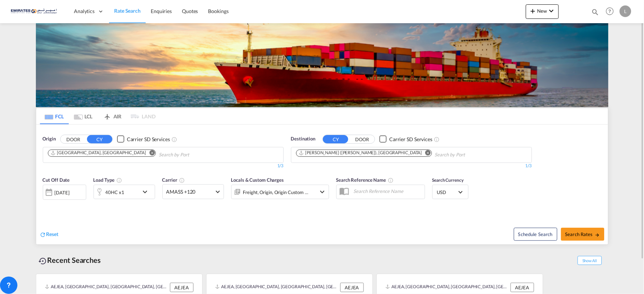 The image size is (644, 294). I want to click on img: c67187802a5a11ec94275b5db69a26e6.png, so click(35, 11).